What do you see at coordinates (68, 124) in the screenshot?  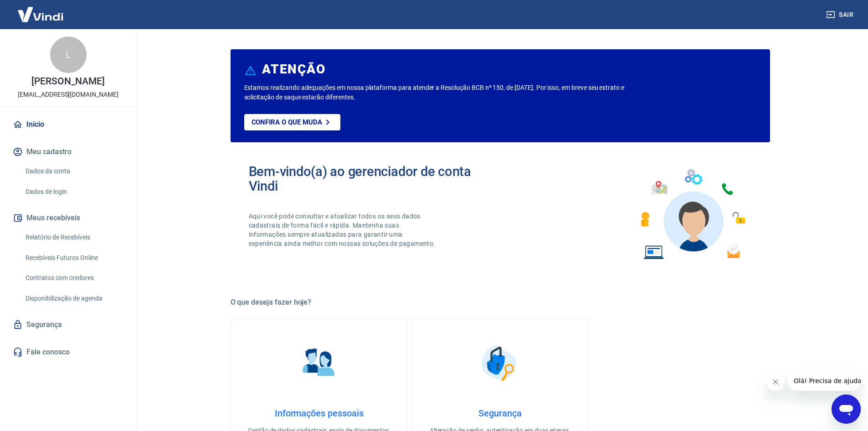 I see `a: Início` at bounding box center [68, 124].